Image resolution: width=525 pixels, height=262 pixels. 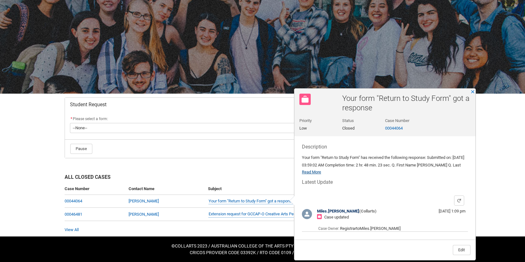 I want to click on span: Case updated, so click(x=337, y=217).